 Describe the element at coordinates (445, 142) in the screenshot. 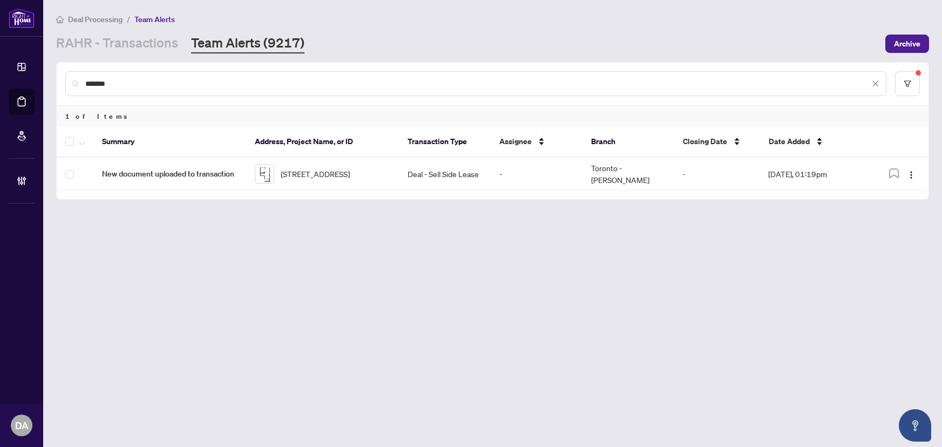

I see `th: Transaction Type` at that location.